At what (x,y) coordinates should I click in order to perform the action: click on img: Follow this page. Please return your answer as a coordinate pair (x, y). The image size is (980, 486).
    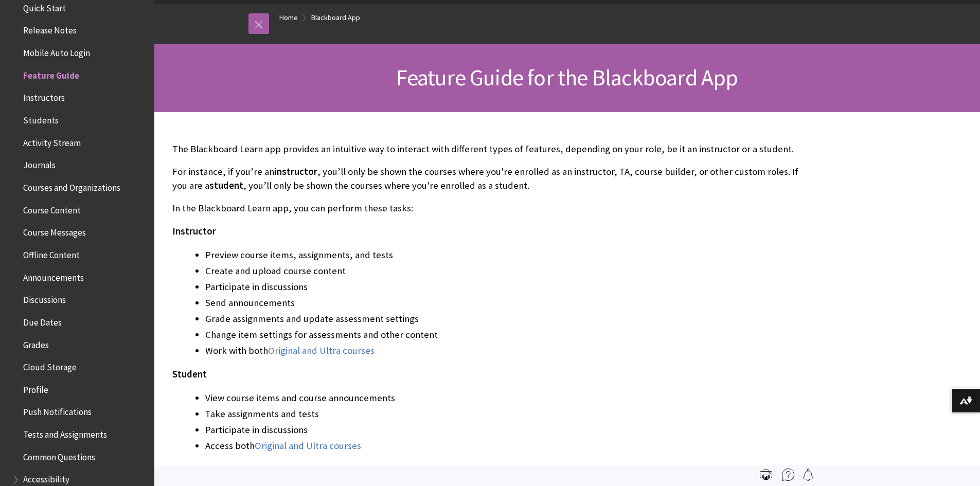
    Looking at the image, I should click on (808, 475).